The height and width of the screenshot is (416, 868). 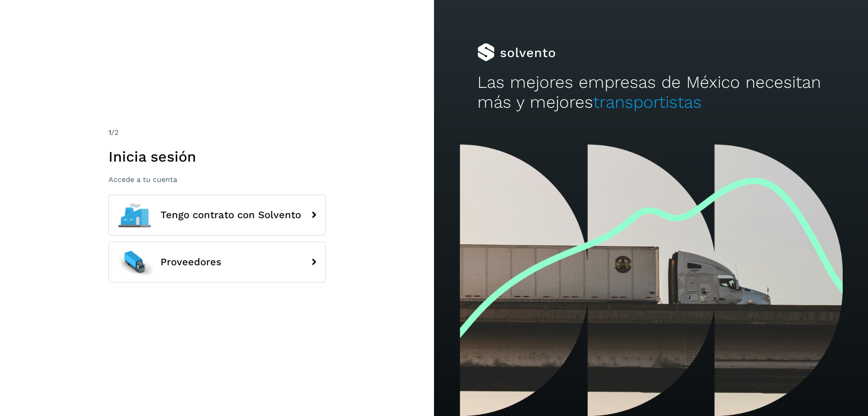 I want to click on p: Accede a tu cuenta, so click(x=217, y=179).